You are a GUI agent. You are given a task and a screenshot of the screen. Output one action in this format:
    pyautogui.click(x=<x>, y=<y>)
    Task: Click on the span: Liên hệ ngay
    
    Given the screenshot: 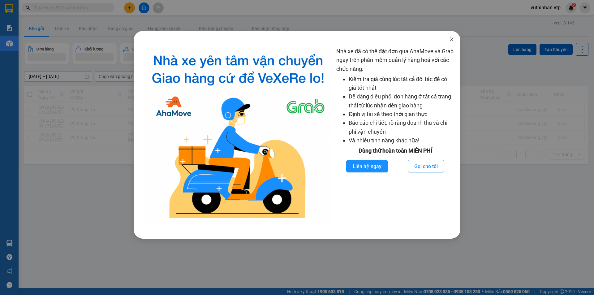 What is the action you would take?
    pyautogui.click(x=367, y=166)
    